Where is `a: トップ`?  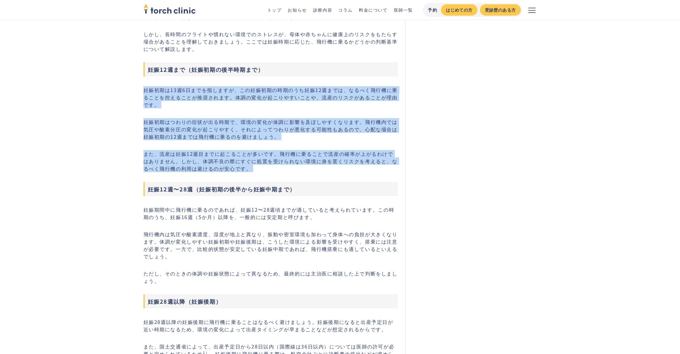
a: トップ is located at coordinates (274, 10).